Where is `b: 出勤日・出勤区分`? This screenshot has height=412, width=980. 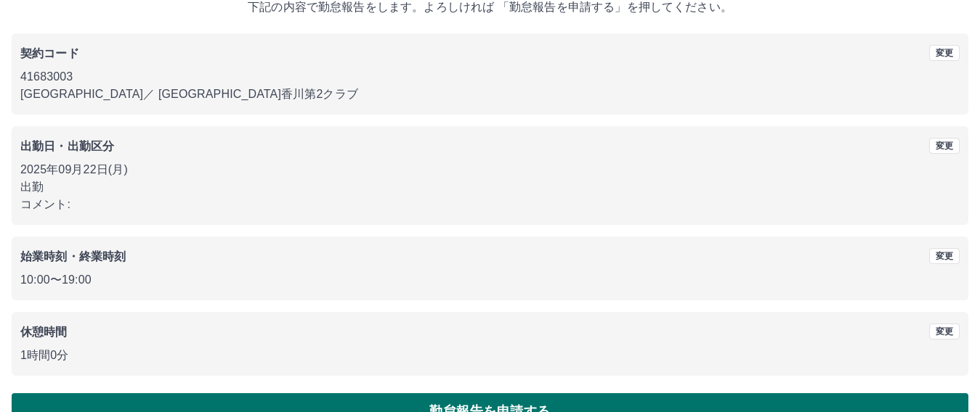 b: 出勤日・出勤区分 is located at coordinates (67, 146).